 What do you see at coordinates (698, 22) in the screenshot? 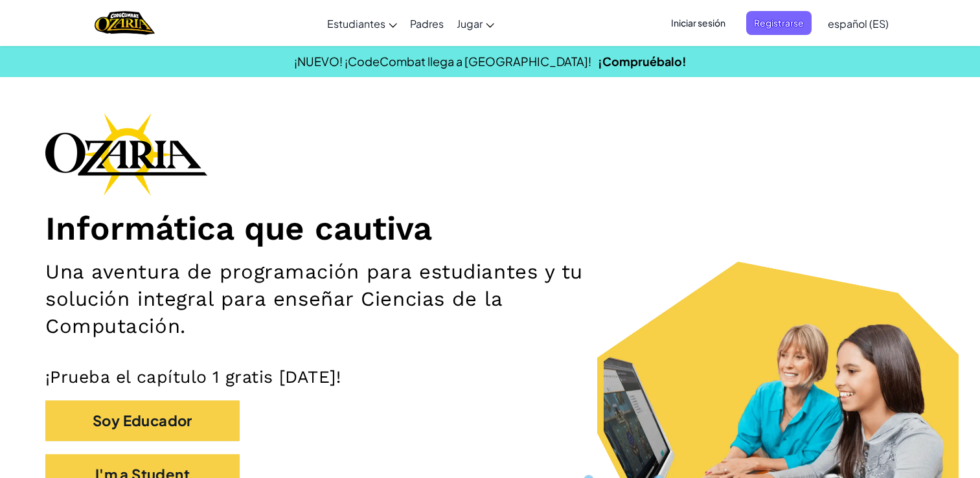
I see `span: Iniciar sesión` at bounding box center [698, 22].